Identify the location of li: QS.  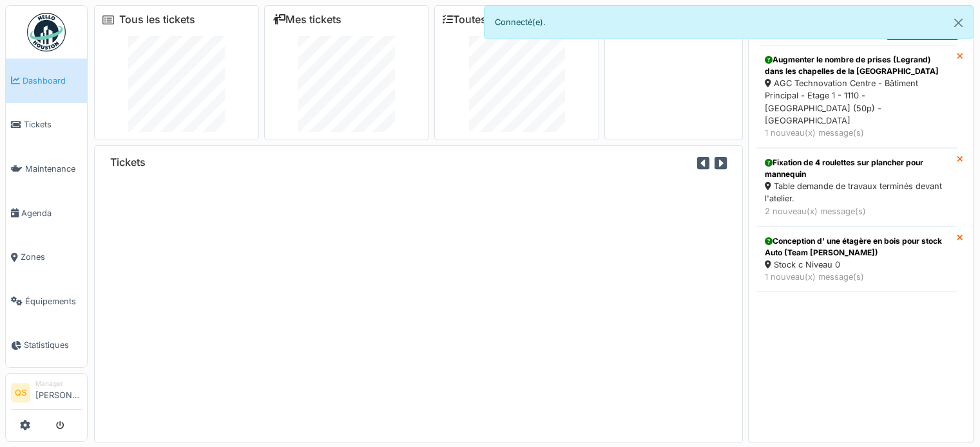
(20, 393).